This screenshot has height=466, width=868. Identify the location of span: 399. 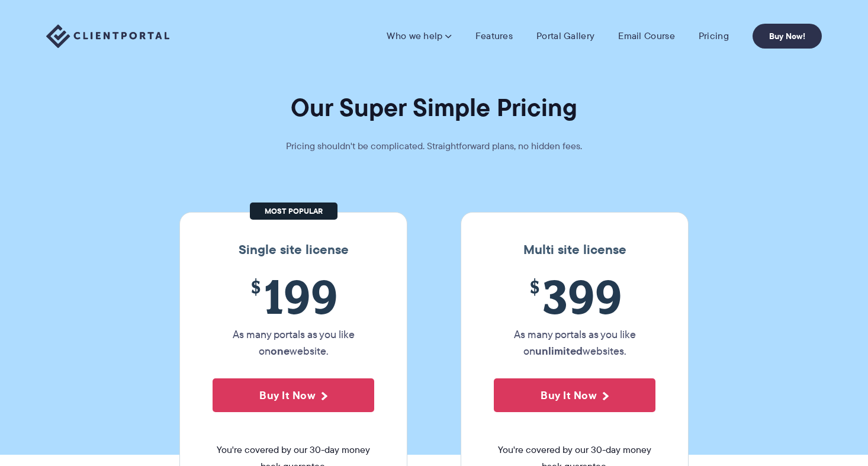
(574, 296).